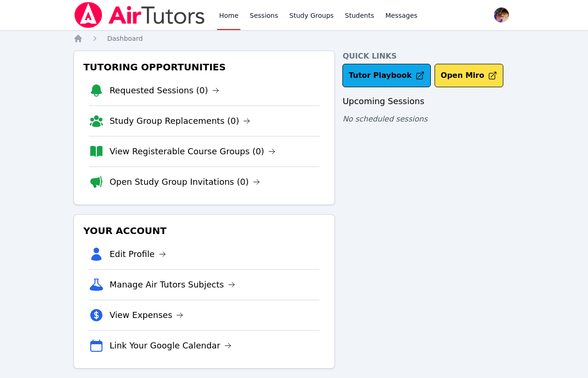 The image size is (588, 378). What do you see at coordinates (385, 118) in the screenshot?
I see `span: No scheduled sessions` at bounding box center [385, 118].